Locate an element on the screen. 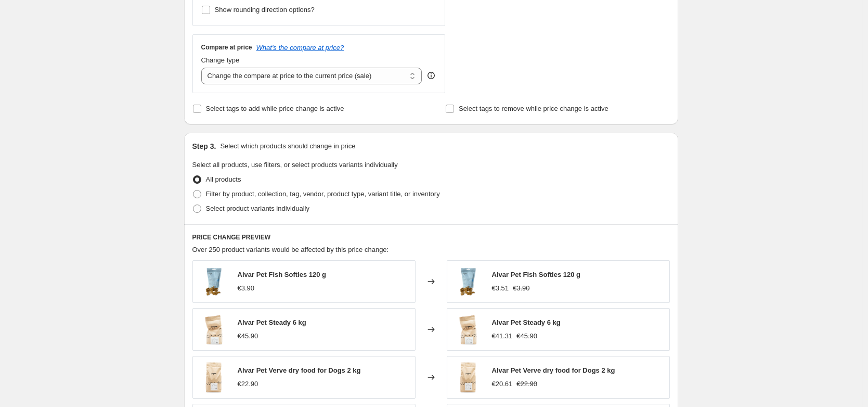 This screenshot has width=868, height=407. h3: Compare at price is located at coordinates (227, 47).